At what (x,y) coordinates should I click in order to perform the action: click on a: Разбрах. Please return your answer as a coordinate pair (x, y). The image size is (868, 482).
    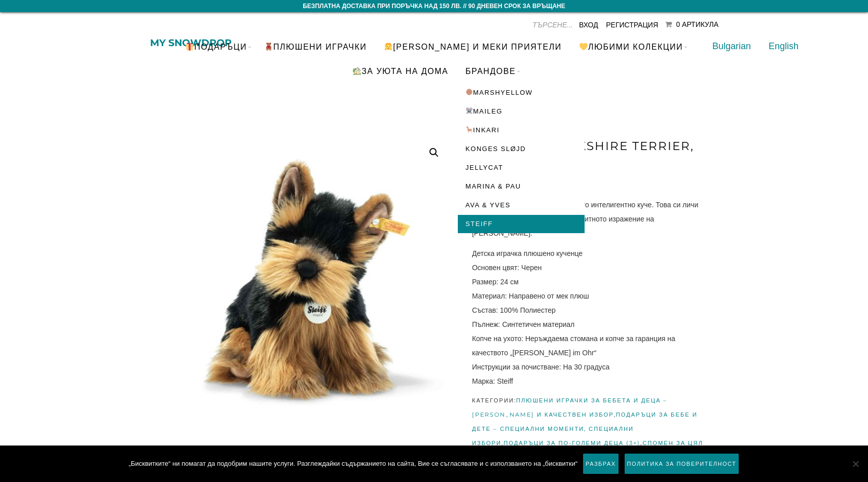
    Looking at the image, I should click on (600, 464).